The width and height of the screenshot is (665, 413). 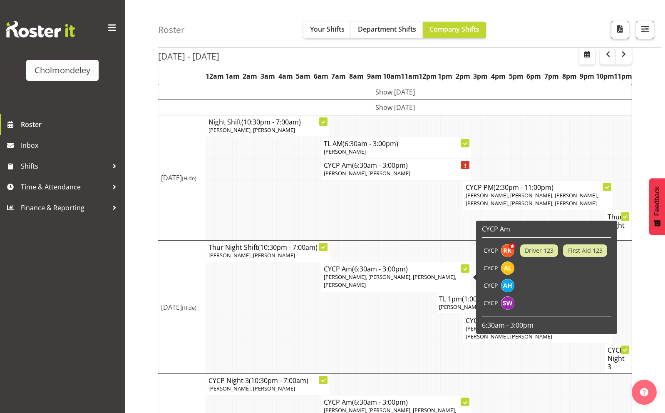 I want to click on th: 9pm, so click(x=587, y=76).